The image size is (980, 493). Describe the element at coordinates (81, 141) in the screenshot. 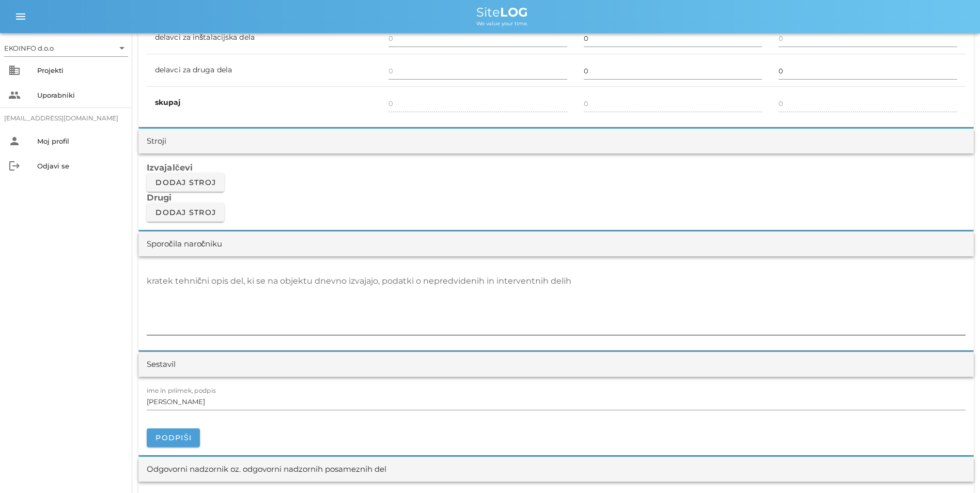

I see `div: Moj profil` at that location.